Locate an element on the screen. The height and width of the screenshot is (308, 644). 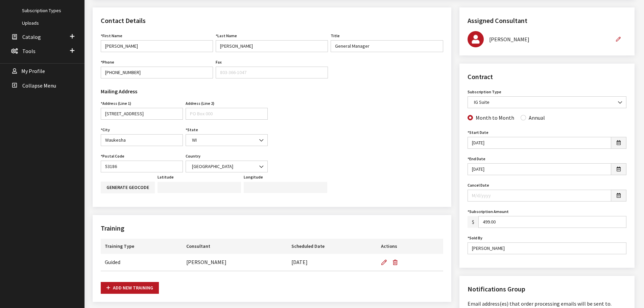
span: Tools is located at coordinates (29, 51).